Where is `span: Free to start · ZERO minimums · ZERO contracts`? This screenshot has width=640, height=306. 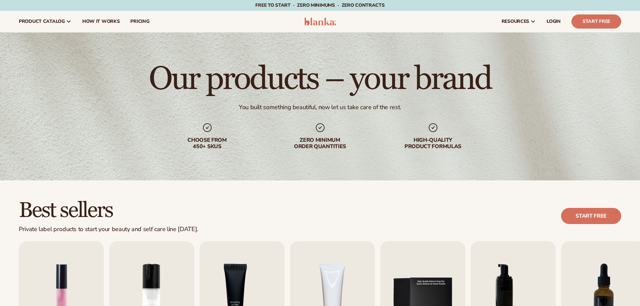 span: Free to start · ZERO minimums · ZERO contracts is located at coordinates (320, 5).